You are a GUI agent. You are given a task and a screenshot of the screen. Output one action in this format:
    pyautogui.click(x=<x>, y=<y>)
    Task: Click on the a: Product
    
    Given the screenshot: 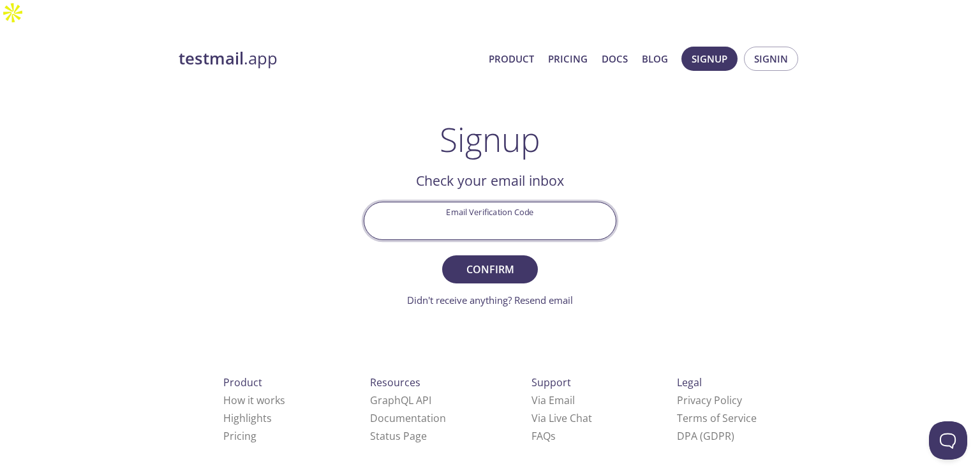 What is the action you would take?
    pyautogui.click(x=510, y=59)
    